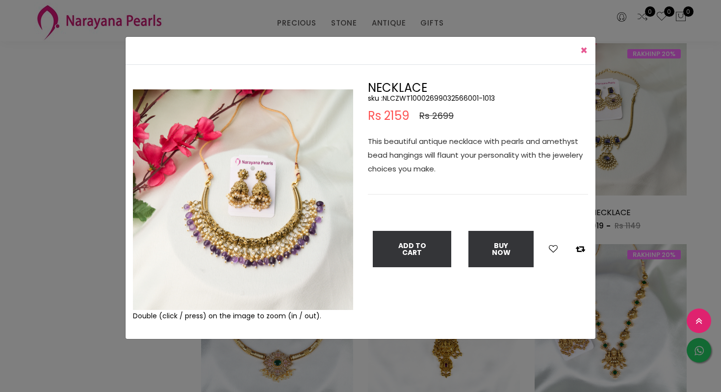 Image resolution: width=721 pixels, height=392 pixels. Describe the element at coordinates (478, 98) in the screenshot. I see `h5: sku : NLCZWT10002699032566001-1013` at that location.